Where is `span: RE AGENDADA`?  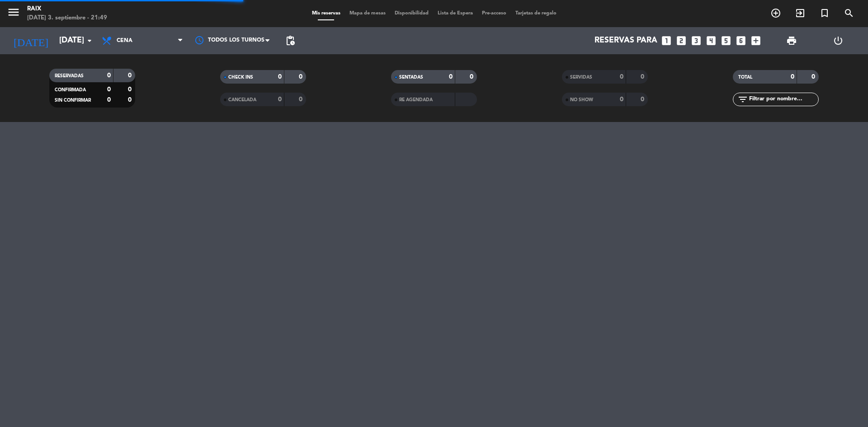
span: RE AGENDADA is located at coordinates (416, 100).